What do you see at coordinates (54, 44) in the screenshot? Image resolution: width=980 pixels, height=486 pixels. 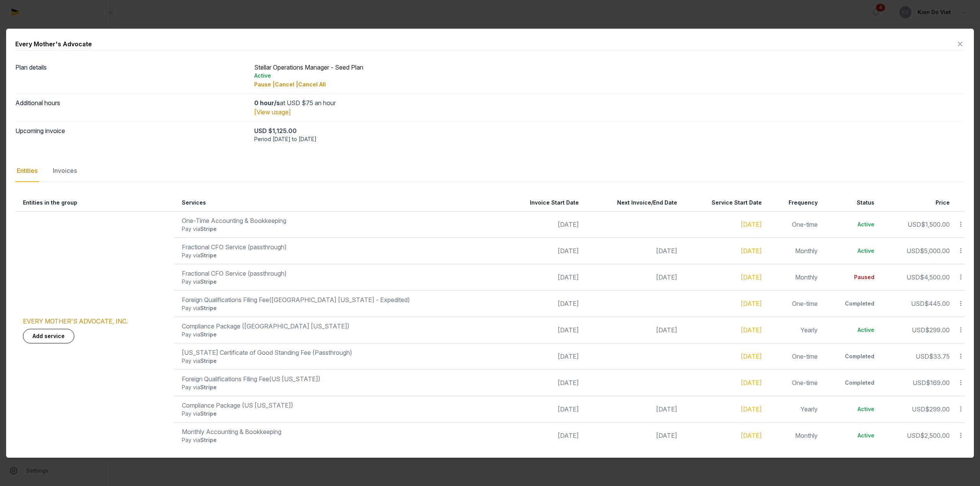 I see `div: Every Mother's Advocate` at bounding box center [54, 44].